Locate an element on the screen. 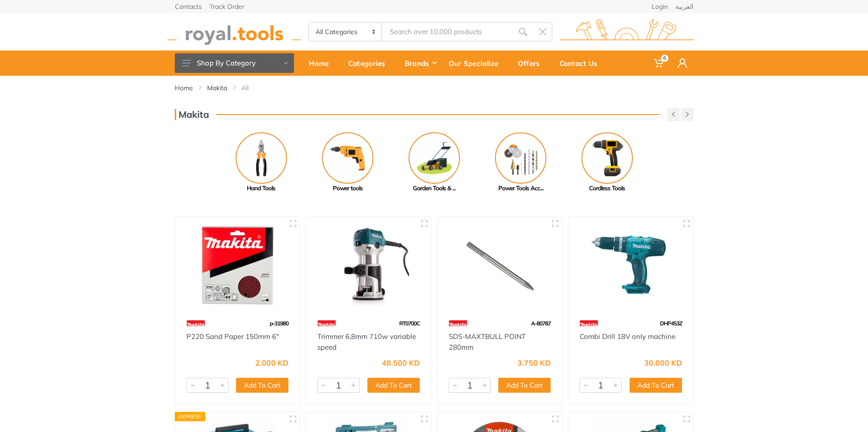 Image resolution: width=868 pixels, height=432 pixels. img: Royal Tools - P220 Sand Paper 150mm 6 is located at coordinates (238, 266).